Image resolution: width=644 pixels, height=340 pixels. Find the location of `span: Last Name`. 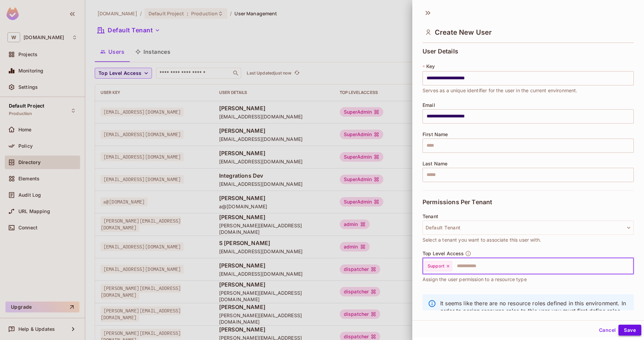

span: Last Name is located at coordinates (435, 164).